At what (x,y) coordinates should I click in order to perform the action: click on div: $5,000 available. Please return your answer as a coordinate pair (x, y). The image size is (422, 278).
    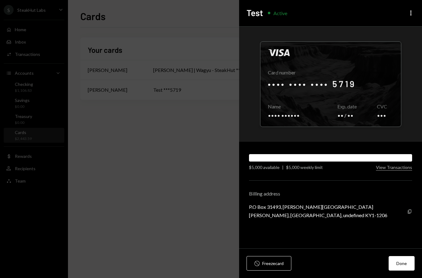
    Looking at the image, I should click on (264, 167).